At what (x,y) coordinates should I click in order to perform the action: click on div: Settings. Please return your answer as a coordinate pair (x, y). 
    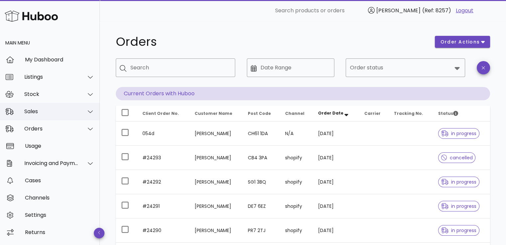
    Looking at the image, I should click on (59, 215).